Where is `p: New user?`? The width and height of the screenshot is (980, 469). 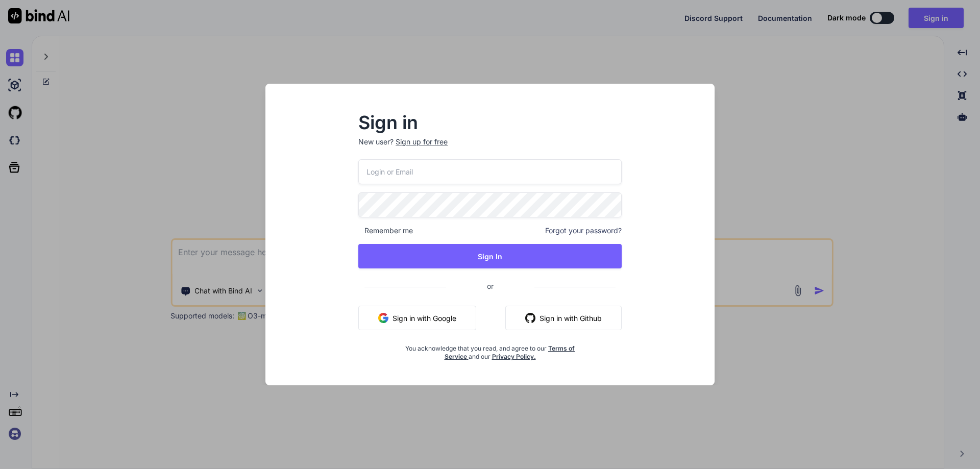
p: New user? is located at coordinates (490, 148).